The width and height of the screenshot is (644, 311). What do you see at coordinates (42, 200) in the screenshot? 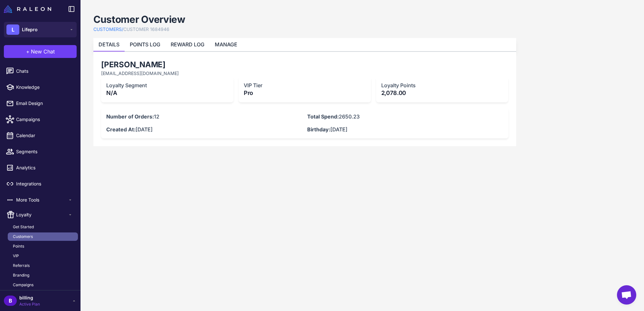
I see `span: More Tools` at bounding box center [42, 200].